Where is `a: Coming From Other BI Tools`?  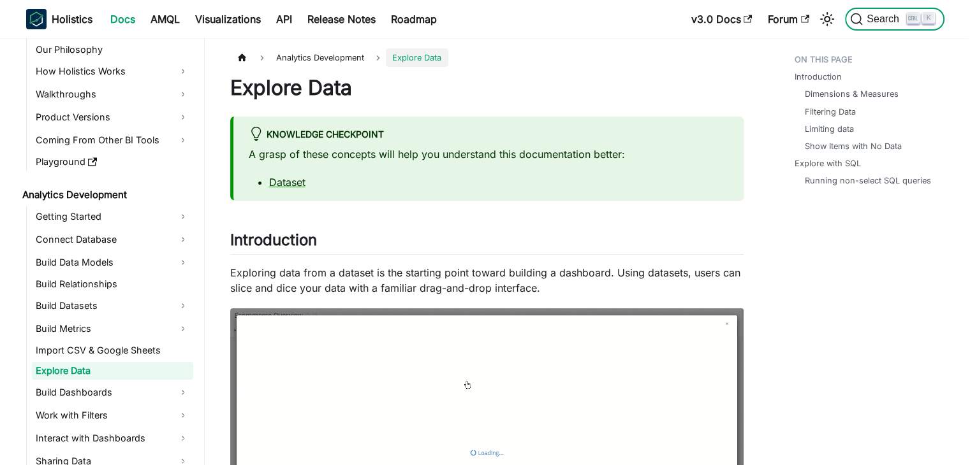 a: Coming From Other BI Tools is located at coordinates (112, 140).